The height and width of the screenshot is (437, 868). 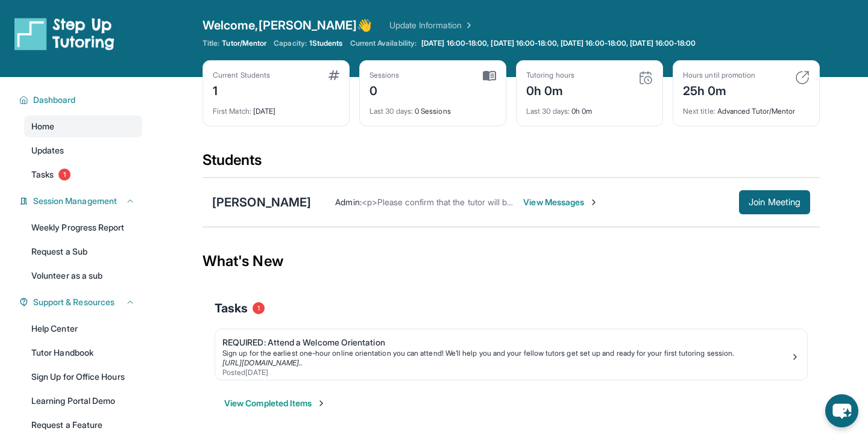 What do you see at coordinates (83, 401) in the screenshot?
I see `a: Learning Portal Demo` at bounding box center [83, 401].